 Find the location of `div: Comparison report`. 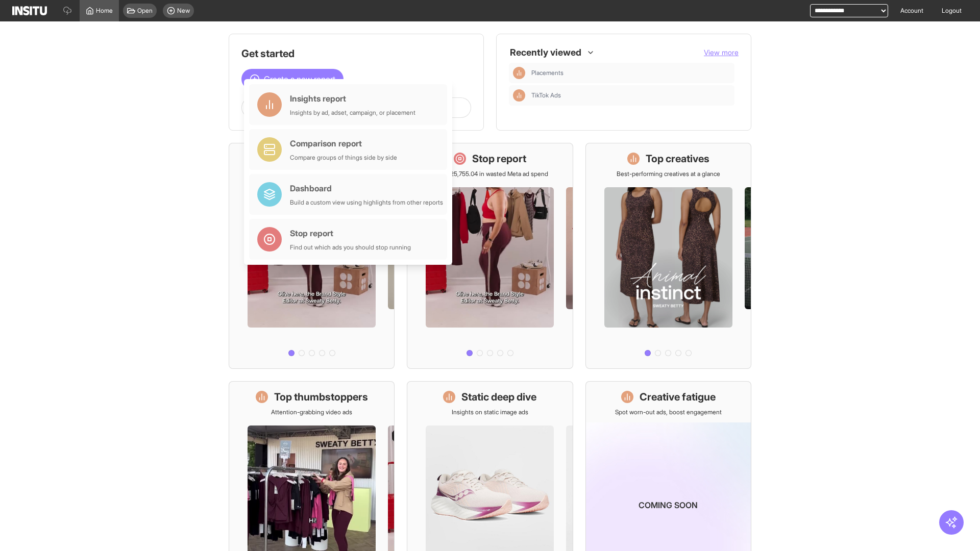

div: Comparison report is located at coordinates (343, 144).